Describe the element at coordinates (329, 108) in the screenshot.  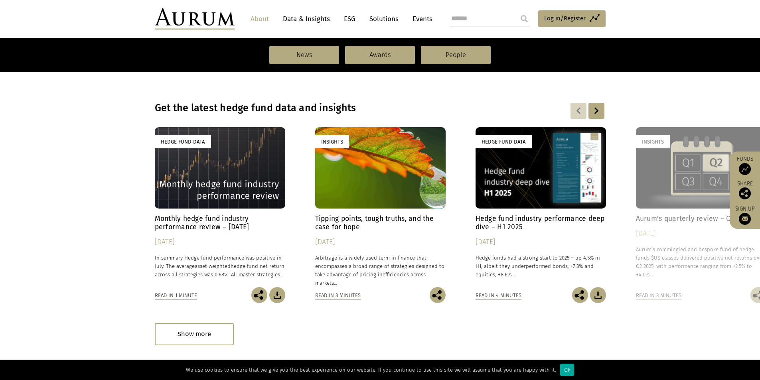
I see `h3: Get the latest hedge fund data and insights` at that location.